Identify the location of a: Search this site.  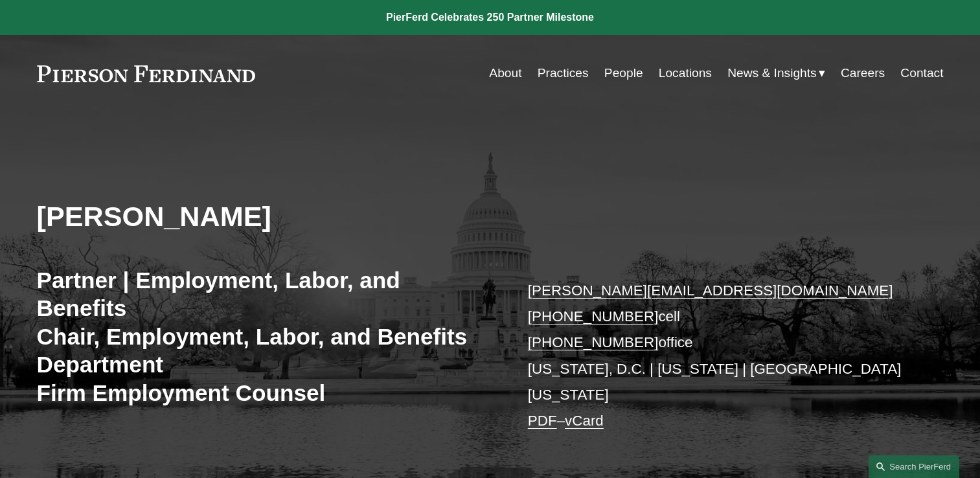
(914, 466).